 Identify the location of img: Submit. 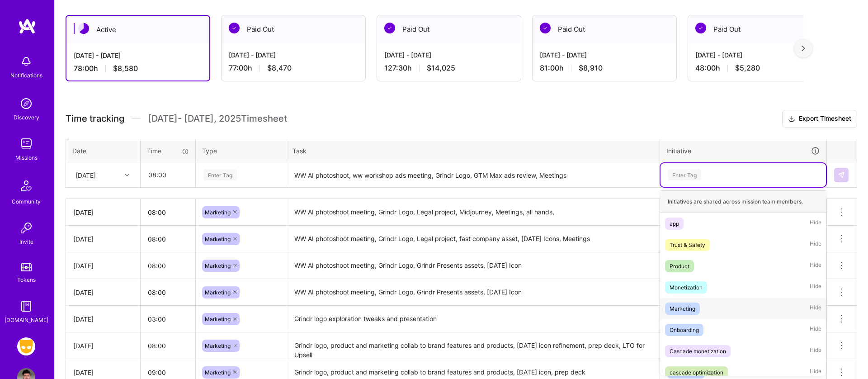
(841, 175).